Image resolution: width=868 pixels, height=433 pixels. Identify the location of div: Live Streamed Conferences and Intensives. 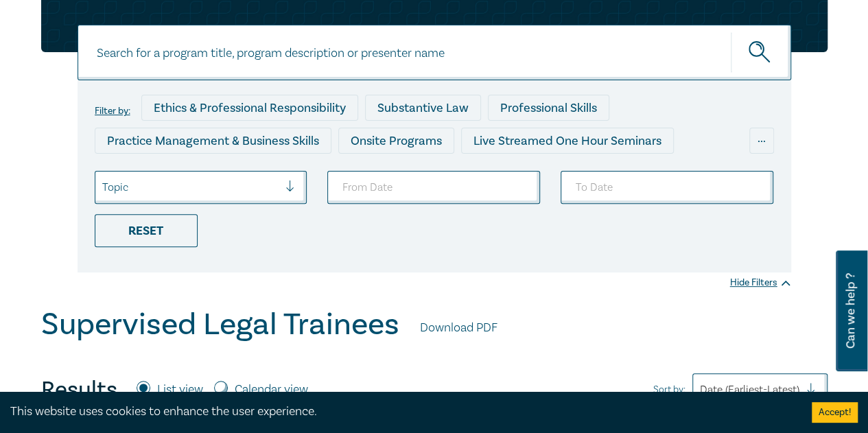
(224, 173).